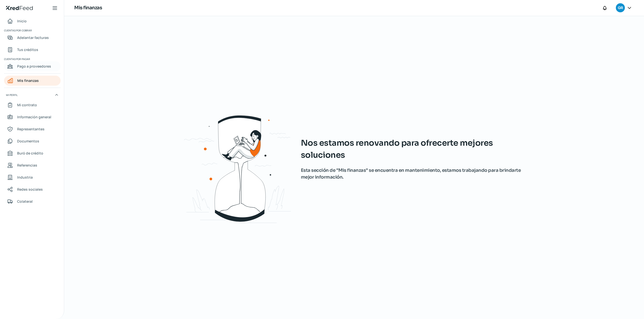 This screenshot has width=644, height=319. What do you see at coordinates (412, 174) in the screenshot?
I see `span: Esta sección de “Mis finanzas” se encuentra en mantenimiento, estamos trabajando para brindarte m...` at bounding box center [412, 174].